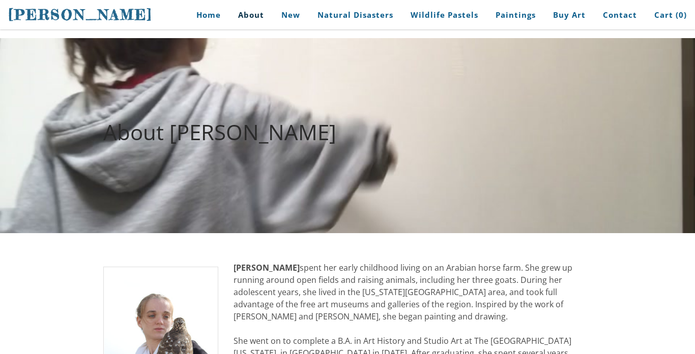 Image resolution: width=695 pixels, height=354 pixels. What do you see at coordinates (355, 15) in the screenshot?
I see `a: Natural Disasters` at bounding box center [355, 15].